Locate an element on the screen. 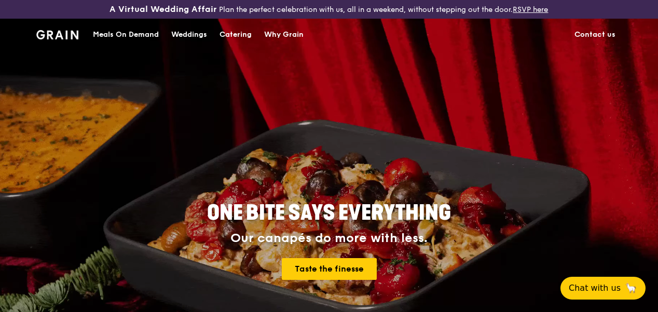 The height and width of the screenshot is (312, 658). div: Plan the perfect celebration with us, all in a weekend, without stepping out the door. is located at coordinates (328, 9).